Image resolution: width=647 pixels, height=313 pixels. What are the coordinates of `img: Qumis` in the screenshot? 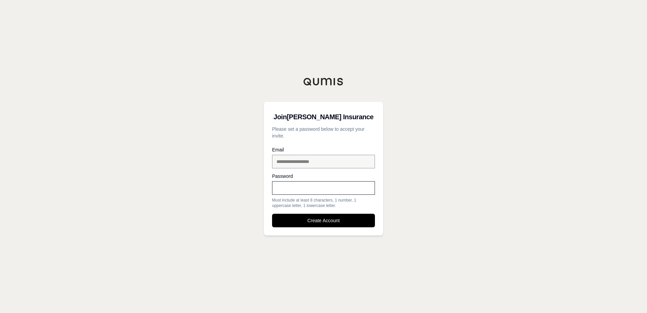 It's located at (323, 82).